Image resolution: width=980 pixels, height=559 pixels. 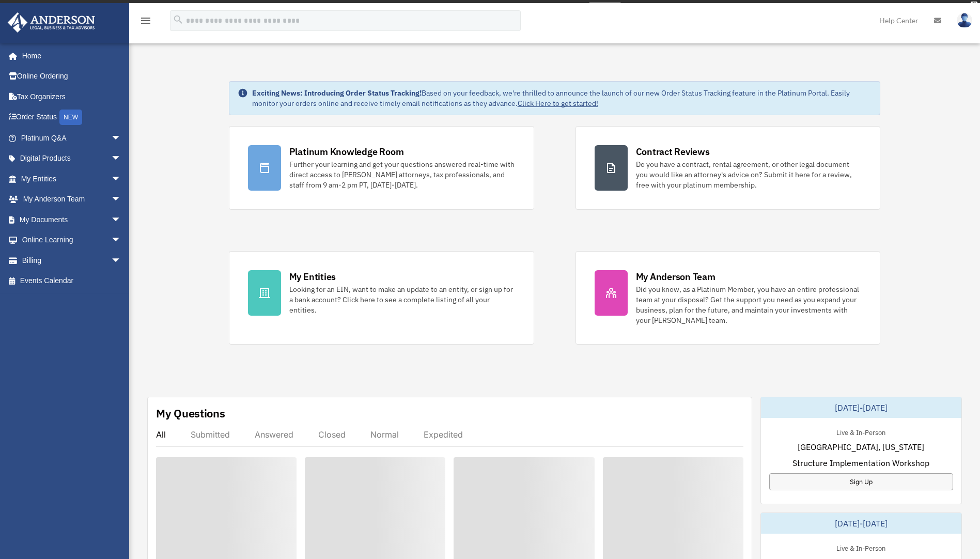 What do you see at coordinates (210, 434) in the screenshot?
I see `div: Submitted` at bounding box center [210, 434].